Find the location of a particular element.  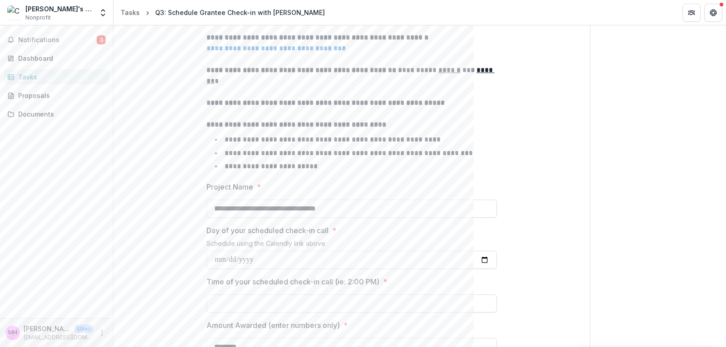

p: Project Name is located at coordinates (230, 187).